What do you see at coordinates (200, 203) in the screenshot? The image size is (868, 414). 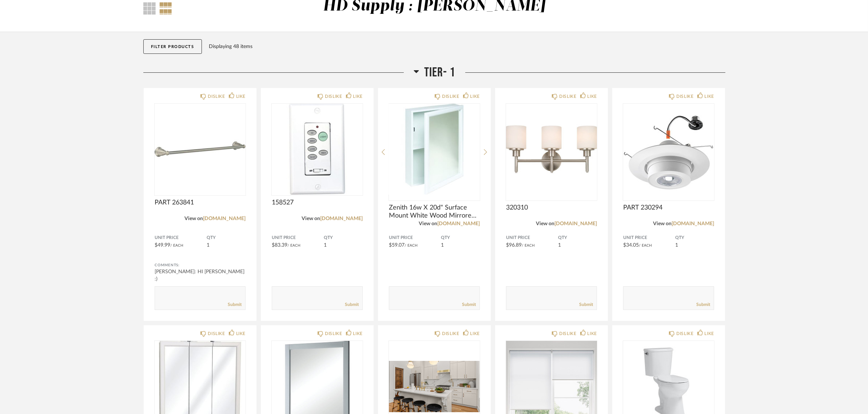 I see `span: PART 263841` at bounding box center [200, 203].